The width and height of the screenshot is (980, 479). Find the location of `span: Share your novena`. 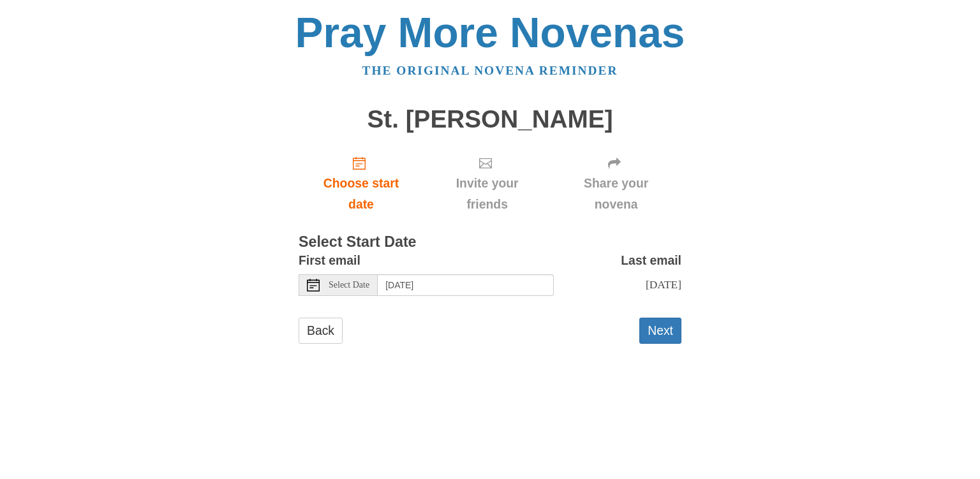

span: Share your novena is located at coordinates (616, 194).